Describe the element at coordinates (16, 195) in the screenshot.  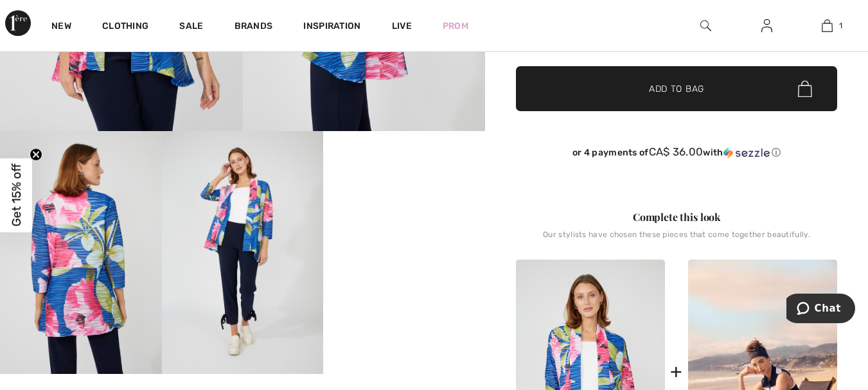
I see `span: Get 15% off` at that location.